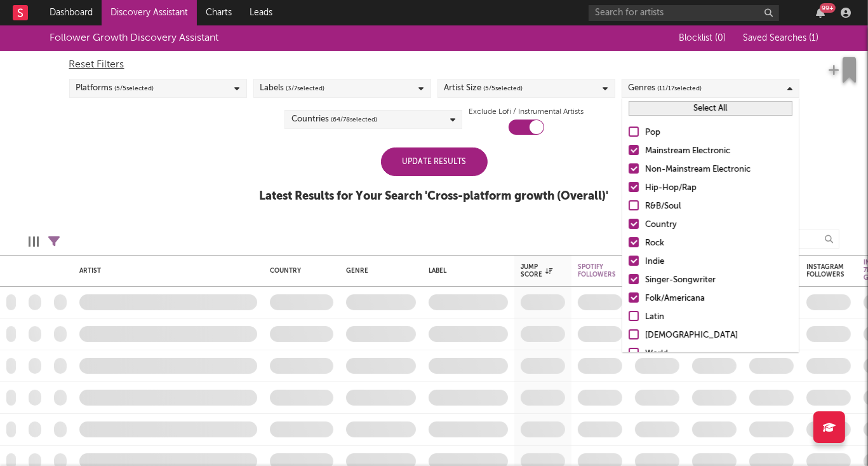 The height and width of the screenshot is (466, 868). I want to click on div: Non-Mainstream Electronic, so click(719, 170).